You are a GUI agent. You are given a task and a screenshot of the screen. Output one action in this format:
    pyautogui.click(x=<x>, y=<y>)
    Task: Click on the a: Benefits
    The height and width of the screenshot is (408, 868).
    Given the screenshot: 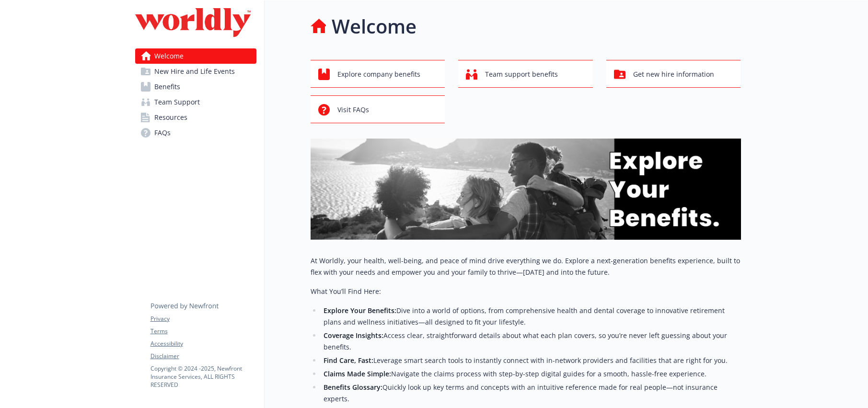 What is the action you would take?
    pyautogui.click(x=196, y=87)
    